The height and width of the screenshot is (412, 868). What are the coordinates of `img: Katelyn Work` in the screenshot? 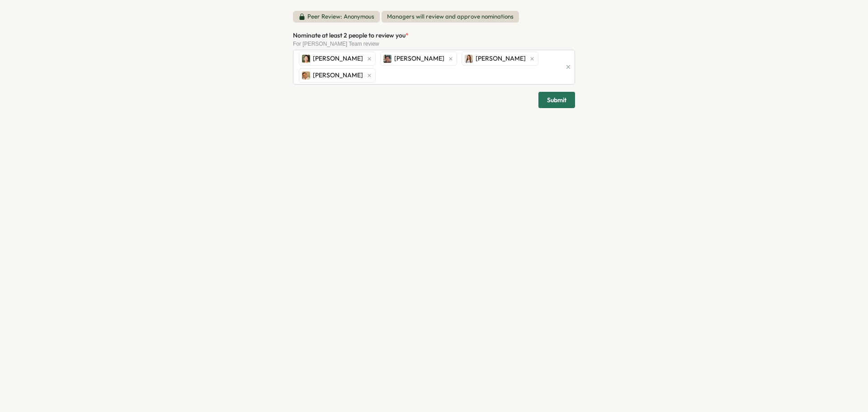 It's located at (469, 59).